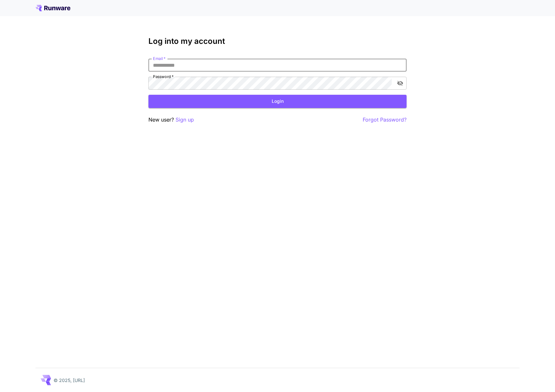 This screenshot has height=392, width=555. What do you see at coordinates (401, 83) in the screenshot?
I see `button: toggle password visibility` at bounding box center [401, 83].